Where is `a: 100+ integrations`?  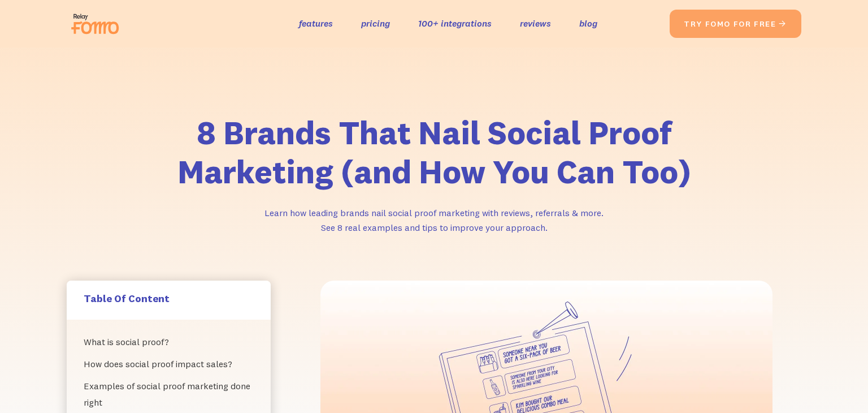
a: 100+ integrations is located at coordinates (455, 23).